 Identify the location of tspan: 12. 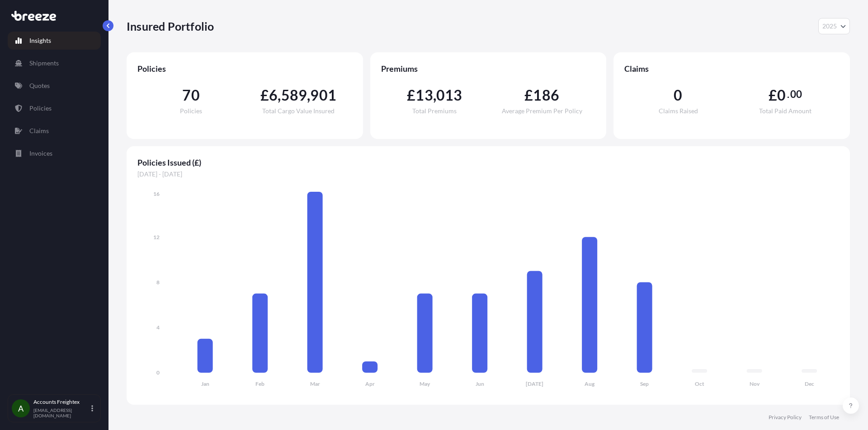
(156, 237).